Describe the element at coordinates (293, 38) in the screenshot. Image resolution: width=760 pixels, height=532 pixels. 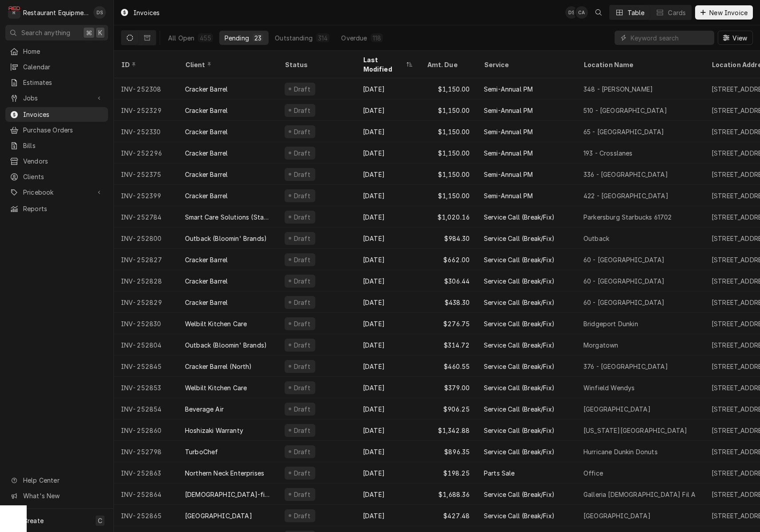
I see `div: Outstanding` at that location.